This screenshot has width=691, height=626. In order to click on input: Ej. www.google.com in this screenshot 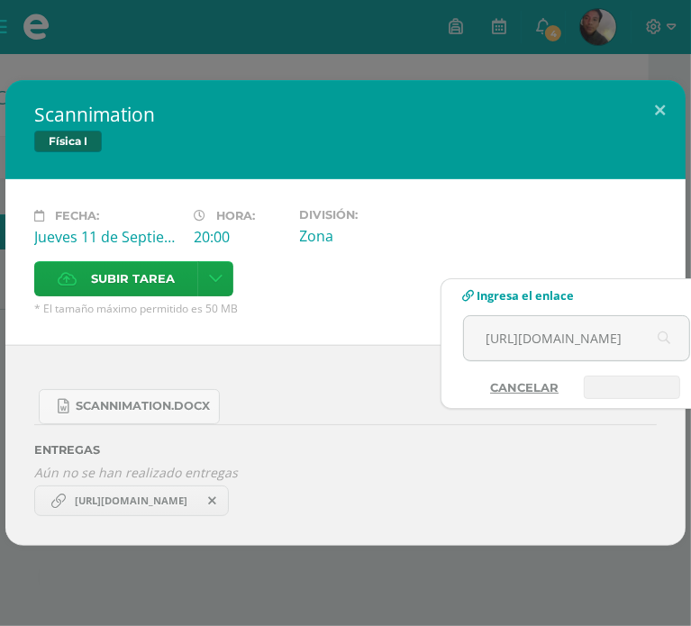, I will do `click(577, 338)`.